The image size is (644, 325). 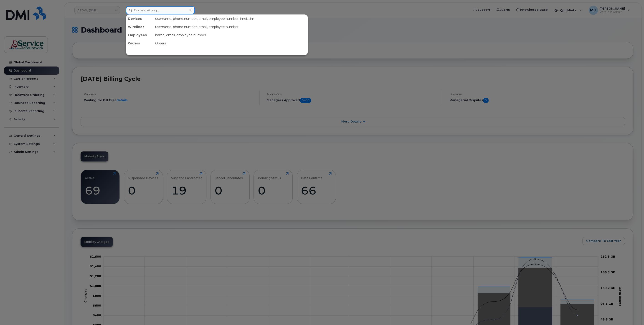 I want to click on div: username, phone number, email, employee number, so click(x=231, y=27).